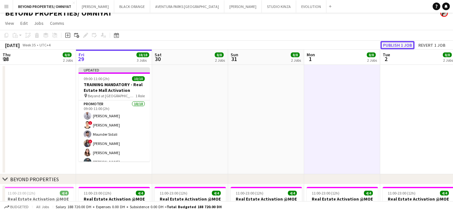  What do you see at coordinates (398, 45) in the screenshot?
I see `button: Publish 1 job` at bounding box center [398, 45].